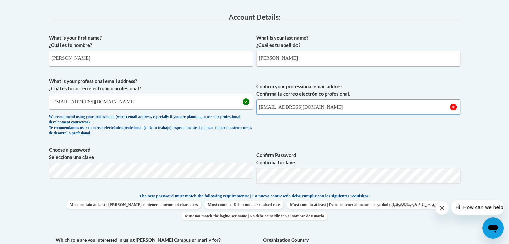 The image size is (509, 244). Describe the element at coordinates (255, 216) in the screenshot. I see `span: Must not match the login/user name | No debe coincidir con el nombre de usuario` at that location.